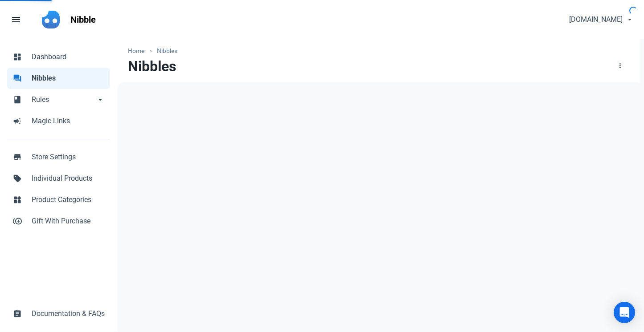  I want to click on span: Gift With Purchase, so click(68, 221).